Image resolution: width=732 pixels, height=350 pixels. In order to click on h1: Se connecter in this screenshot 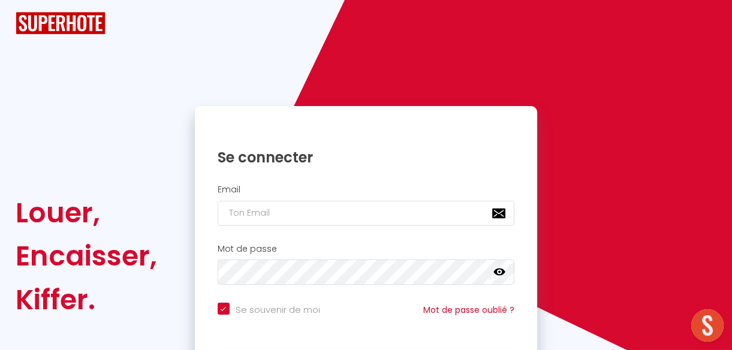, I will do `click(366, 157)`.